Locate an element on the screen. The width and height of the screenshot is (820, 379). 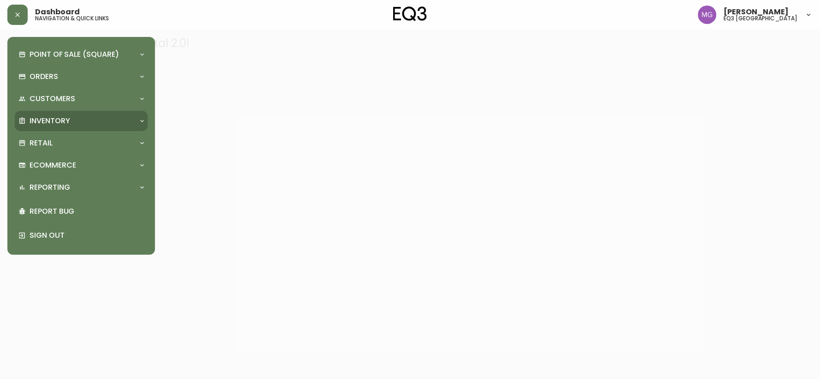
p: Point of Sale (Square) is located at coordinates (74, 54).